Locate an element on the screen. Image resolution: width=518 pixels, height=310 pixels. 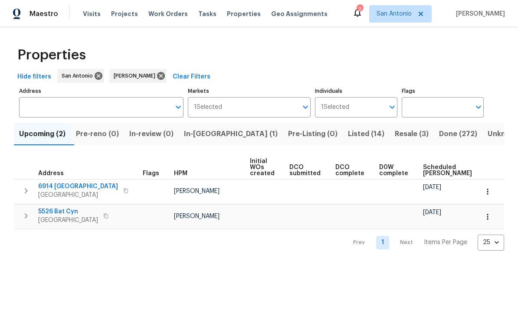
span: Geo Assignments is located at coordinates (299, 14).